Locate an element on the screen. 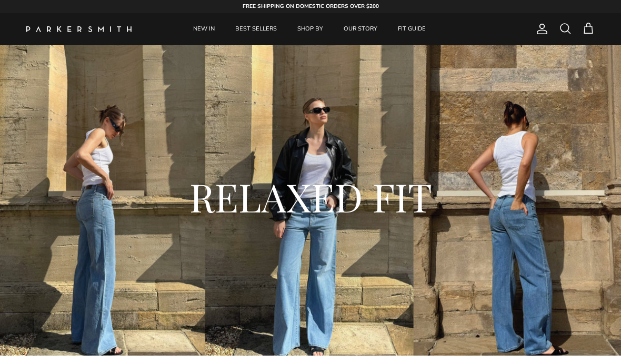 This screenshot has height=364, width=621. h2: RELAXED FIT is located at coordinates (310, 197).